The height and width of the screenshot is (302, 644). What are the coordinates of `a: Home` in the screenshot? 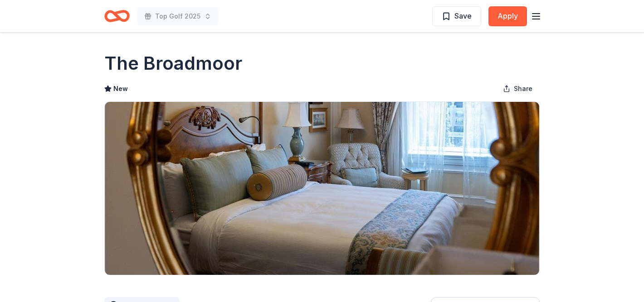 It's located at (117, 16).